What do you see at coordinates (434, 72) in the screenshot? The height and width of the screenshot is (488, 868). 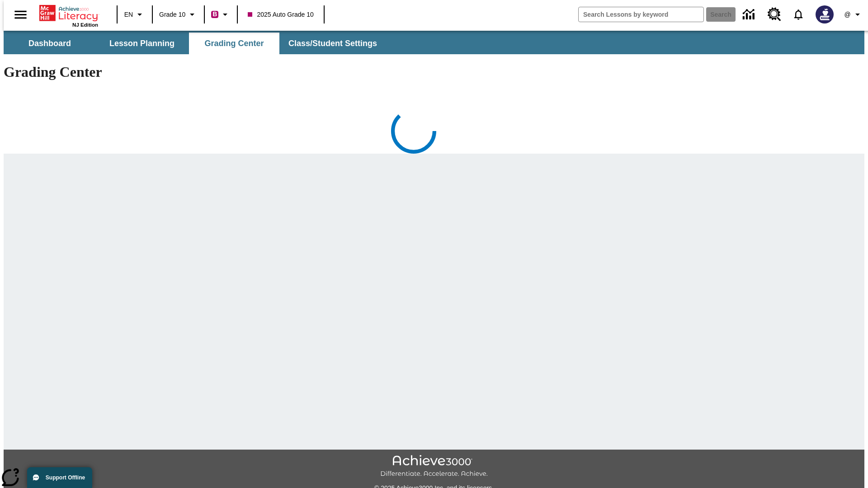 I see `h1: Grading Center` at bounding box center [434, 72].